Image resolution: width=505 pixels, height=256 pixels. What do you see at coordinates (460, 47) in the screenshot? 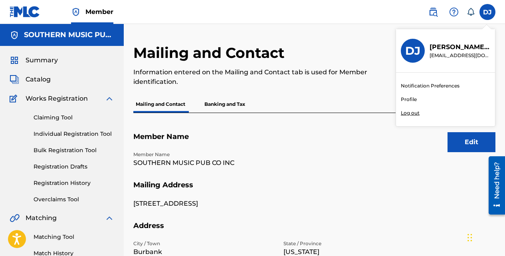
I see `p: David Jacome` at bounding box center [460, 47].